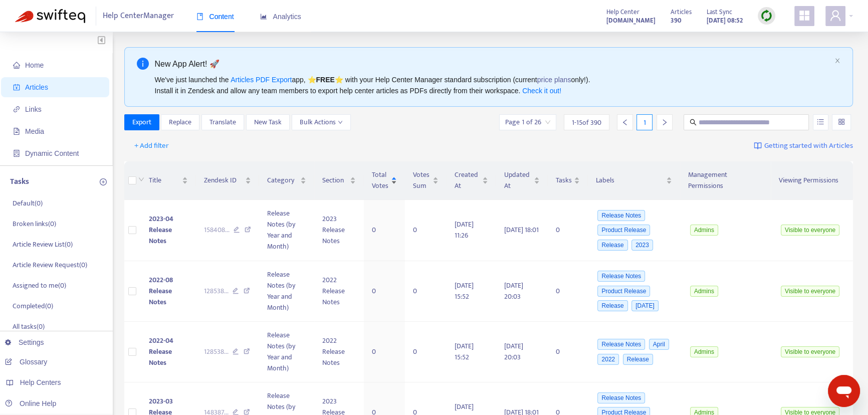 Image resolution: width=868 pixels, height=415 pixels. What do you see at coordinates (200, 16) in the screenshot?
I see `span: book` at bounding box center [200, 16].